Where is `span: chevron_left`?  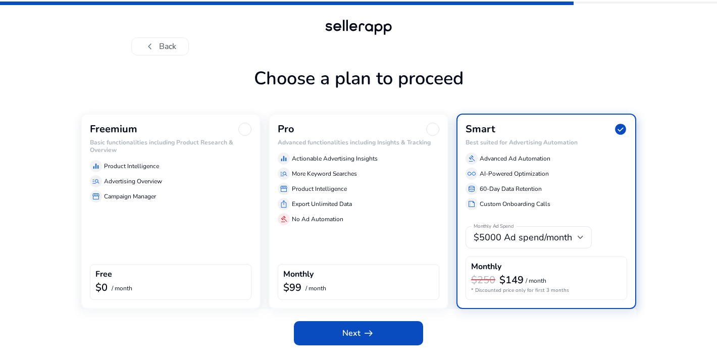
span: chevron_left is located at coordinates (150, 46).